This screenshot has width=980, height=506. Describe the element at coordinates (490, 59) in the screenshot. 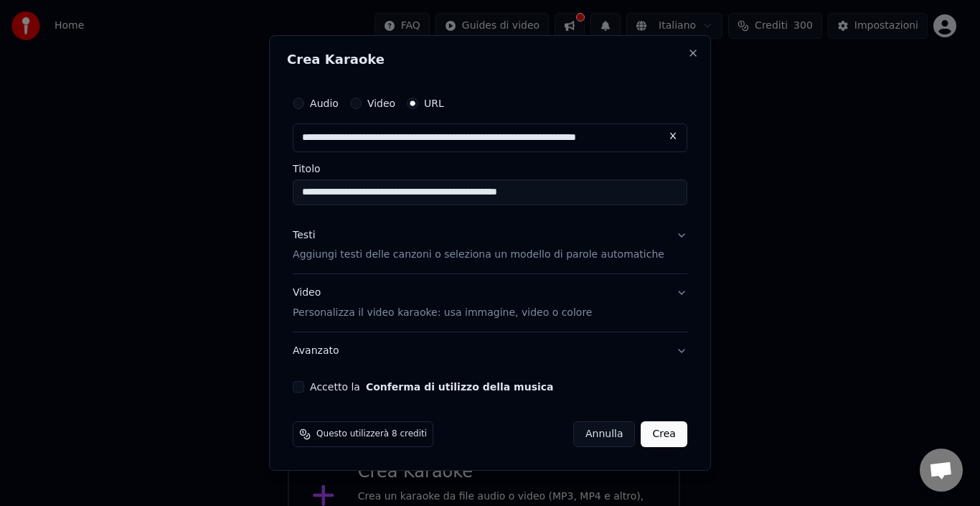

I see `h2: Crea Karaoke` at that location.